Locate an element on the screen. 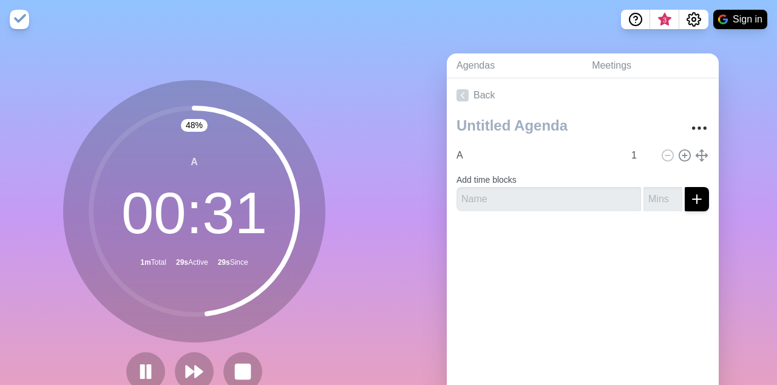 This screenshot has width=777, height=385. button: Settings is located at coordinates (694, 19).